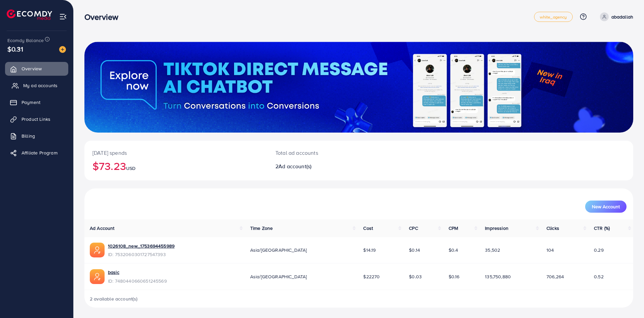 The image size is (644, 318). Describe the element at coordinates (492, 250) in the screenshot. I see `span: 35,502` at that location.